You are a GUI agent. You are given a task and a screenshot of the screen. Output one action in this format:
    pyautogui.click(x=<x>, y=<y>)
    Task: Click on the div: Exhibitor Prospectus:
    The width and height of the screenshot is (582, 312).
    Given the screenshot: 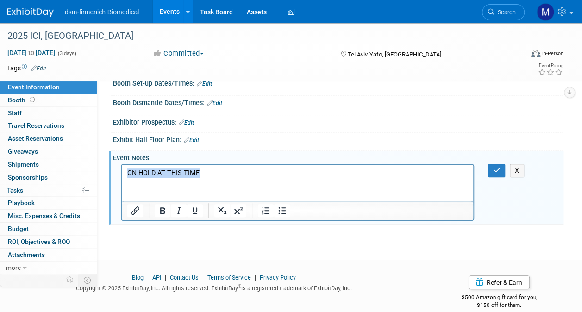 What is the action you would take?
    pyautogui.click(x=338, y=121)
    